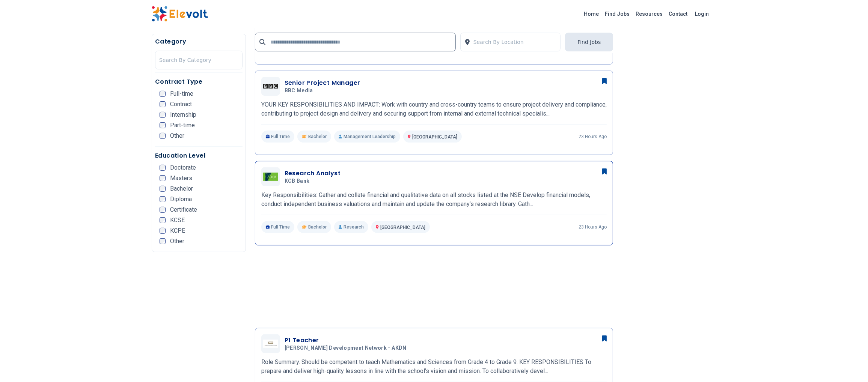 Image resolution: width=868 pixels, height=382 pixels. I want to click on p: Research, so click(351, 227).